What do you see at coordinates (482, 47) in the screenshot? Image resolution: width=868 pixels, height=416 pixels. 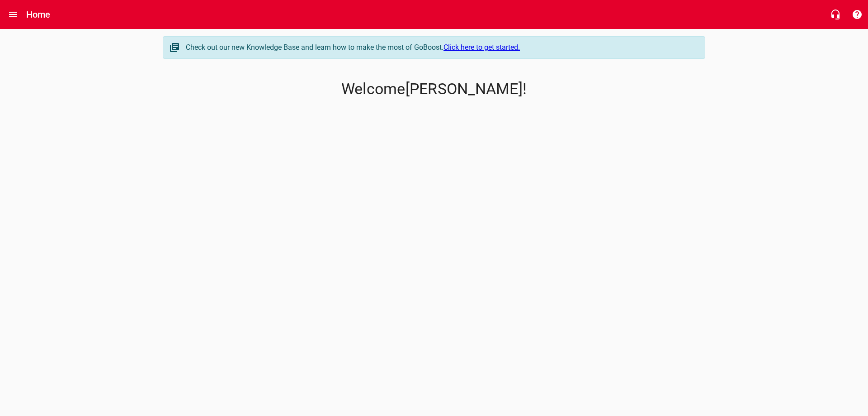 I see `a: Click here to get started.` at bounding box center [482, 47].